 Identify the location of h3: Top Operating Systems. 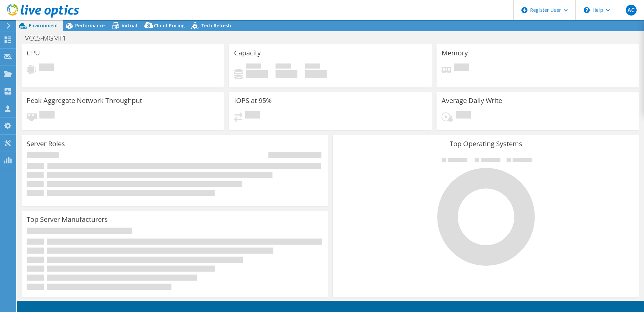
(486, 144).